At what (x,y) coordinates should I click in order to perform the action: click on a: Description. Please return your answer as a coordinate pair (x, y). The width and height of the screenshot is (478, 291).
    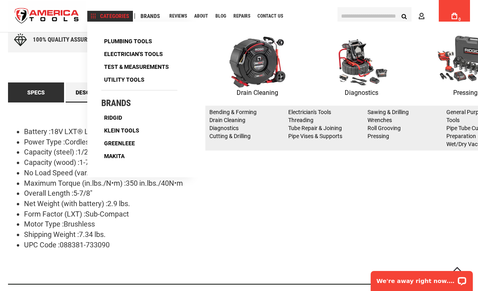
    Looking at the image, I should click on (94, 92).